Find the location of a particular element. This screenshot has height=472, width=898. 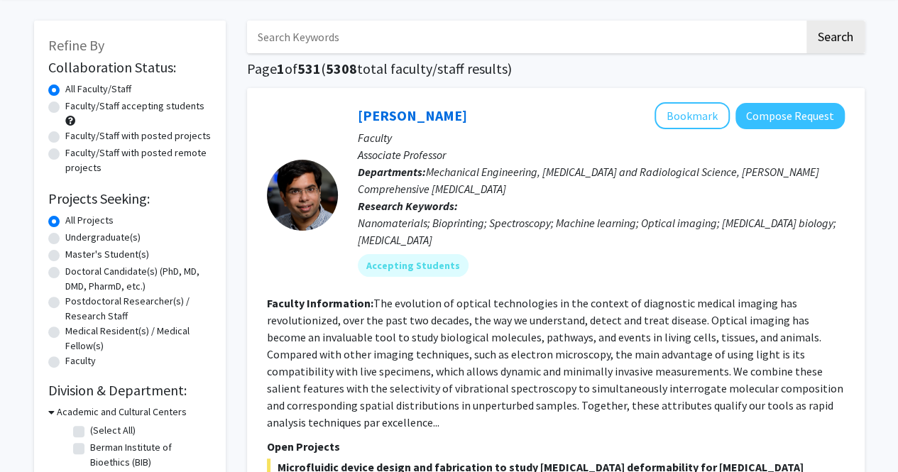

label: Faculty/Staff accepting students is located at coordinates (135, 106).